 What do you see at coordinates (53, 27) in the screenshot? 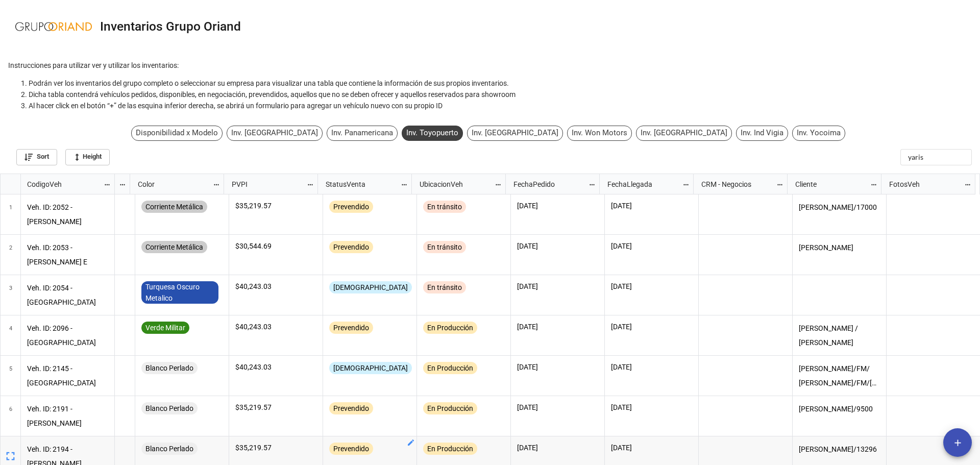
I see `img: LedMOuDlsH%2FGRUPO%20ORIAND%20LOGO%20NEGATIVO.png` at bounding box center [53, 27].